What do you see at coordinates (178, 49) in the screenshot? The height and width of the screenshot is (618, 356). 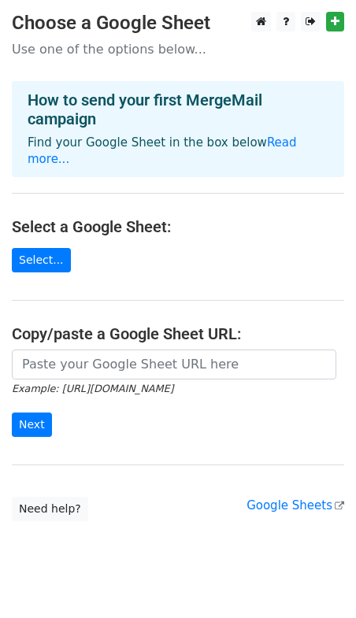 I see `p: Use one of the options below...` at bounding box center [178, 49].